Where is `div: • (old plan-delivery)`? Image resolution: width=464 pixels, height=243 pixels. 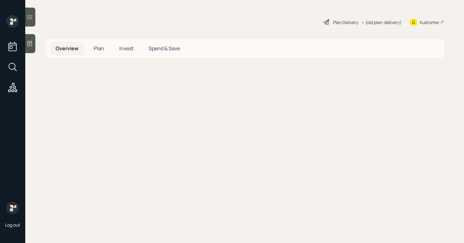 div: • (old plan-delivery) is located at coordinates (381, 22).